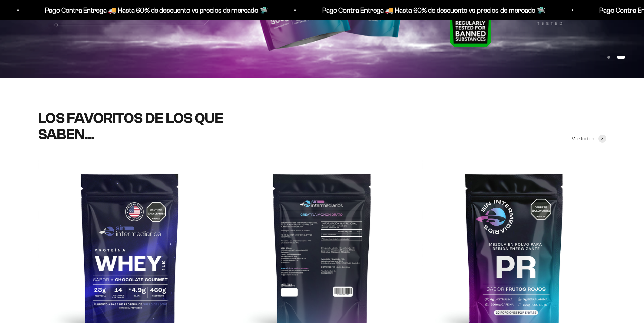  Describe the element at coordinates (589, 138) in the screenshot. I see `a: Ver todos` at that location.